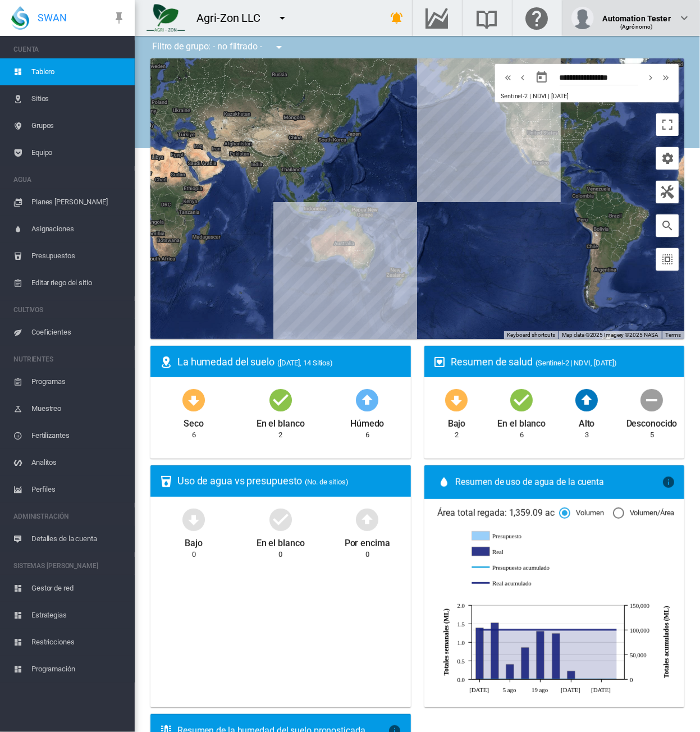 The height and width of the screenshot is (732, 700). What do you see at coordinates (479, 630) in the screenshot?
I see `circle: Real acumulado 22 jul 100,560.22` at bounding box center [479, 630].